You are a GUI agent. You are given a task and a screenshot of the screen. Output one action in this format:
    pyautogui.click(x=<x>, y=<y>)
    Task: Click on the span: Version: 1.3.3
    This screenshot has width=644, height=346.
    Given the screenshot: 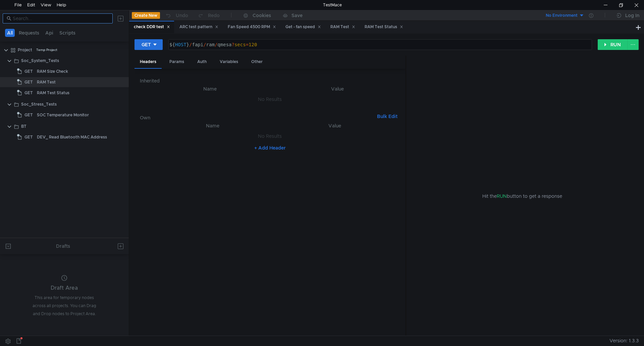 What is the action you would take?
    pyautogui.click(x=624, y=340)
    